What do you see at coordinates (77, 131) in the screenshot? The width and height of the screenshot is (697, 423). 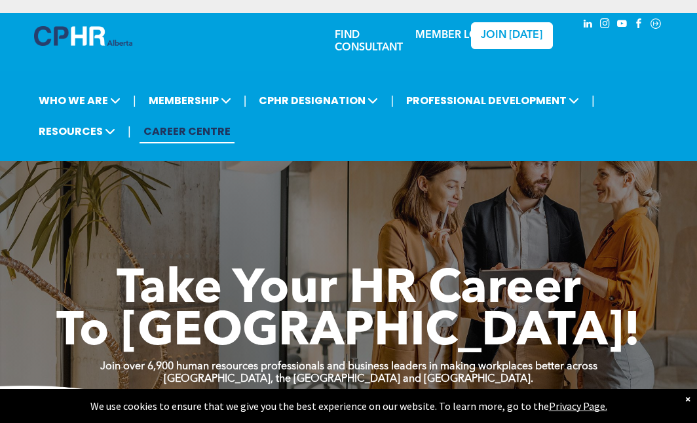 I see `span: RESOURCES` at bounding box center [77, 131].